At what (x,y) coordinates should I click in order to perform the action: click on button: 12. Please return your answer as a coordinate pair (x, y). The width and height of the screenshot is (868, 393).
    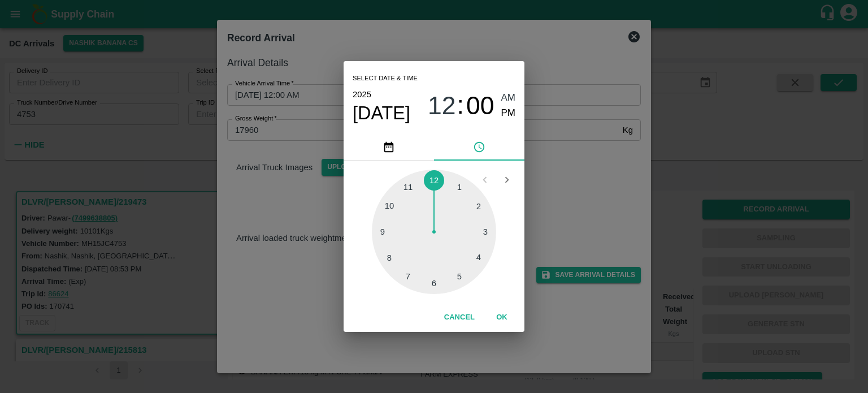
    Looking at the image, I should click on (442, 105).